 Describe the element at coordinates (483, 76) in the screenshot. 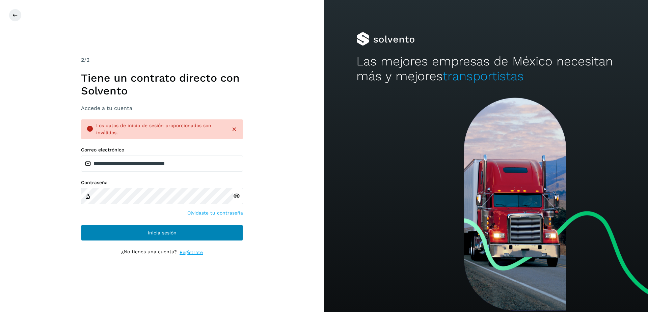

I see `span: transportistas` at that location.